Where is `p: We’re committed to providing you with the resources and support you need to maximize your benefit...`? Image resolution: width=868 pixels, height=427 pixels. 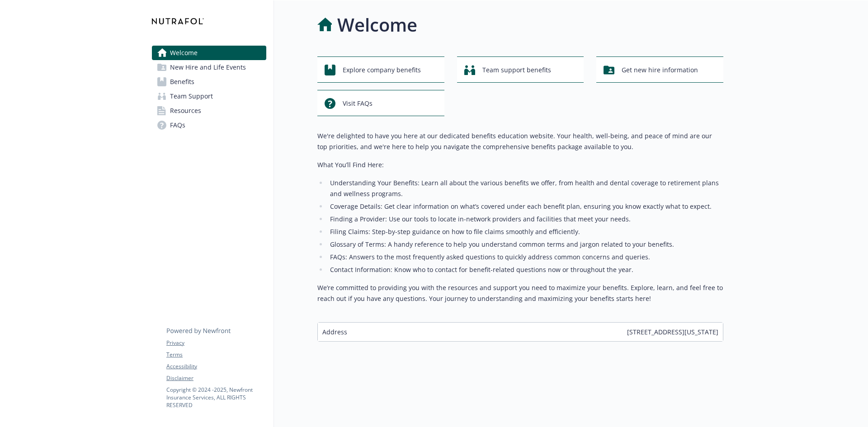 p: We’re committed to providing you with the resources and support you need to maximize your benefit... is located at coordinates (521, 293).